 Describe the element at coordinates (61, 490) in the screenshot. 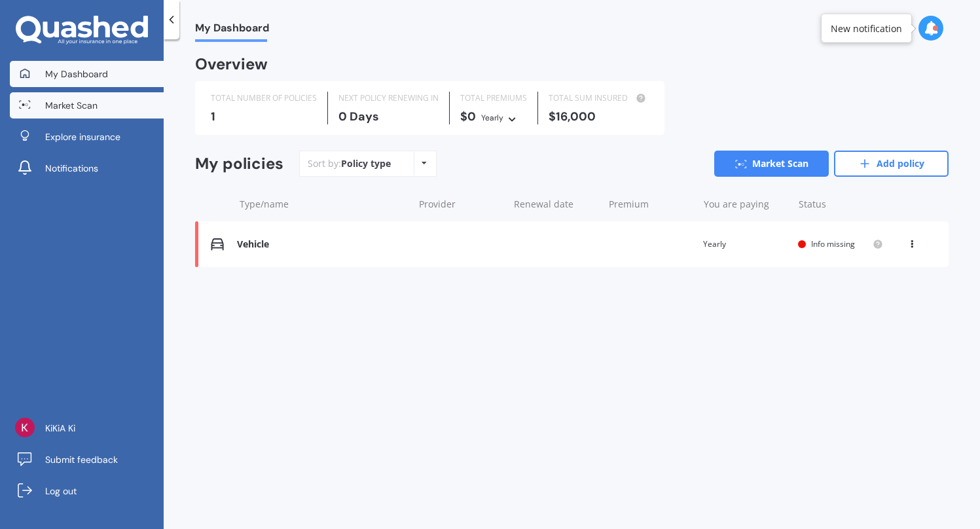

I see `span: Log out` at that location.